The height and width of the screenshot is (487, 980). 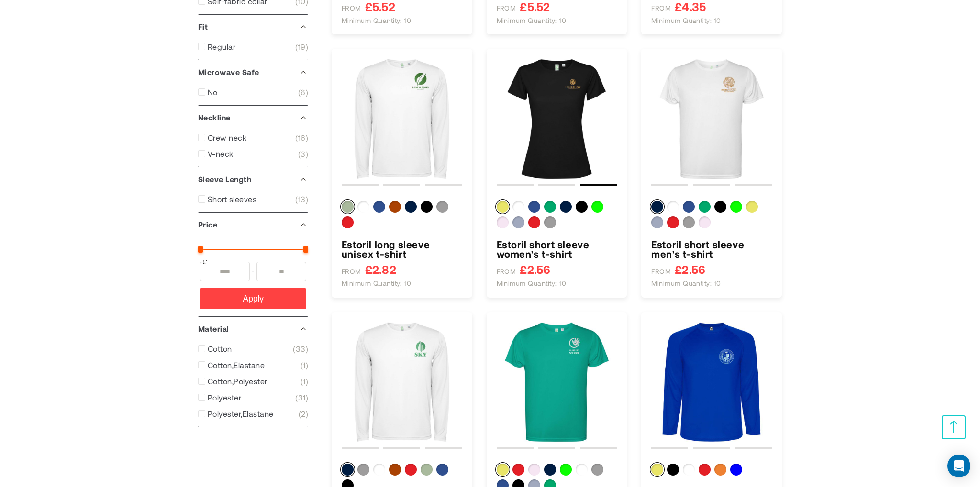 I want to click on div: Zen Blue, so click(x=656, y=223).